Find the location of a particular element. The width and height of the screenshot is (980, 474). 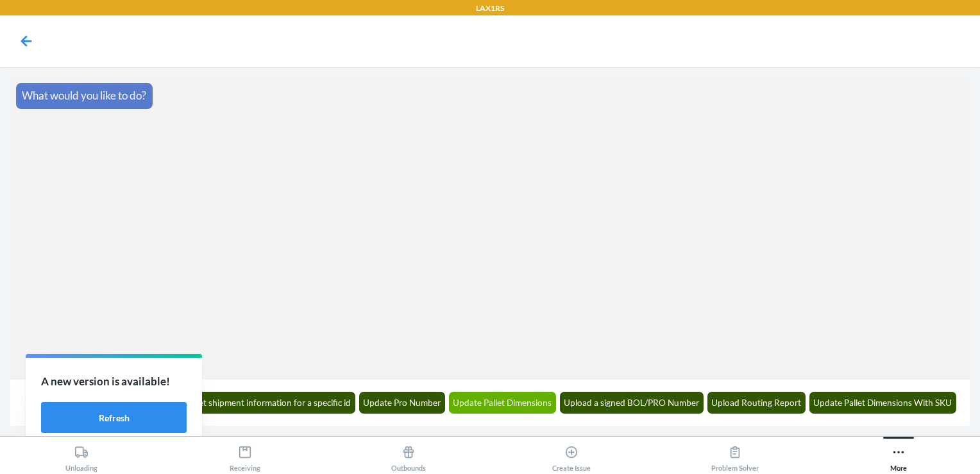

div: Receiving is located at coordinates (245, 456).